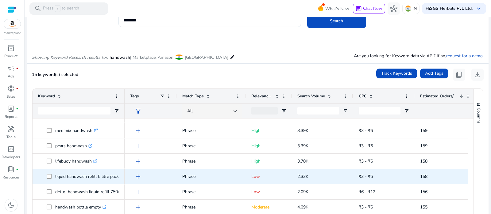 The height and width of the screenshot is (214, 491). What do you see at coordinates (459, 75) in the screenshot?
I see `span: content_copy` at bounding box center [459, 75].